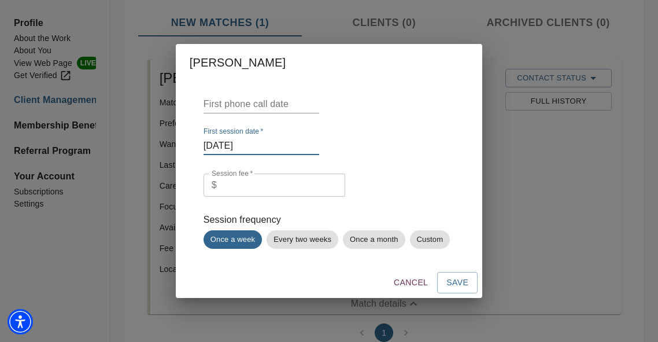 This screenshot has height=342, width=658. I want to click on span: Save, so click(457, 282).